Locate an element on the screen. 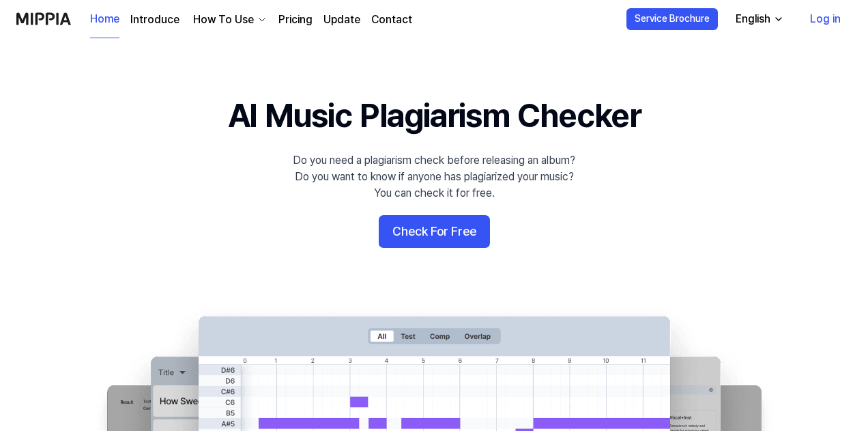  a: Contact is located at coordinates (391, 20).